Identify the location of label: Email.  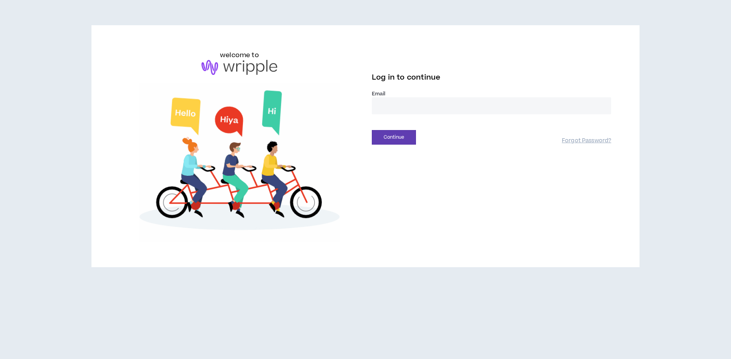
(491, 94).